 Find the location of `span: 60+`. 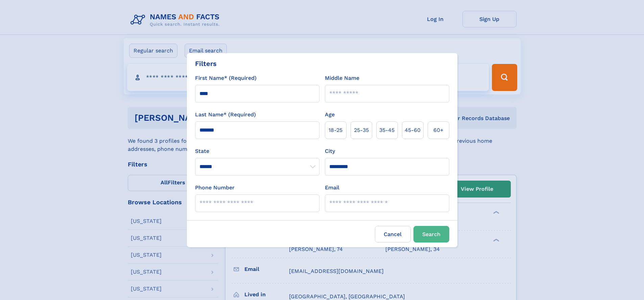

span: 60+ is located at coordinates (439, 130).